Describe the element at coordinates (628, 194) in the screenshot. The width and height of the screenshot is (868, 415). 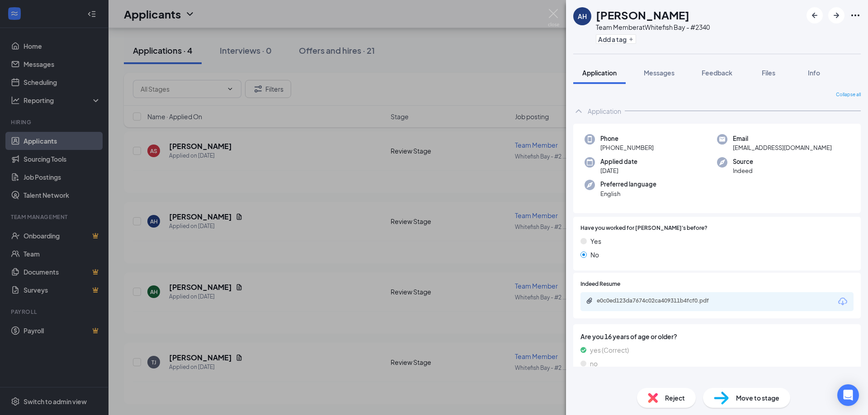
I see `span: English` at that location.